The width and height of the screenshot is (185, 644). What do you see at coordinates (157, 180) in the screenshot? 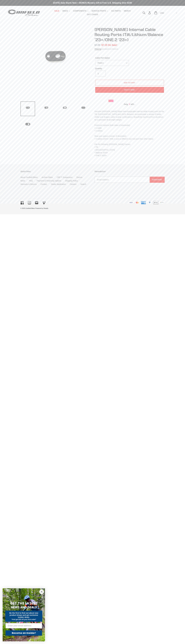
I see `button: Subscribe` at bounding box center [157, 180].